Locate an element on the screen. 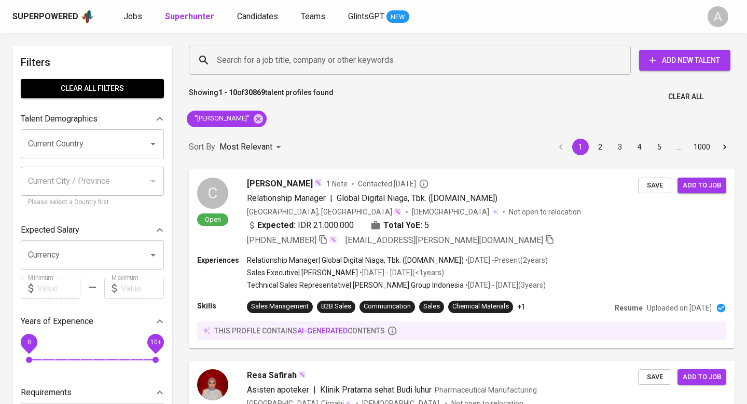 The image size is (747, 404). p: Please select a Country first is located at coordinates (92, 202).